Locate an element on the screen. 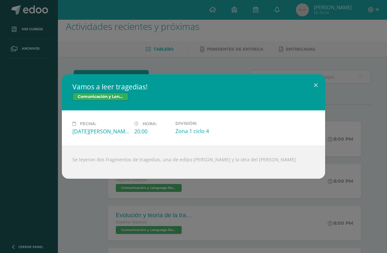 The image size is (387, 253). h2: Vamos a leer tragedias! is located at coordinates (193, 87).